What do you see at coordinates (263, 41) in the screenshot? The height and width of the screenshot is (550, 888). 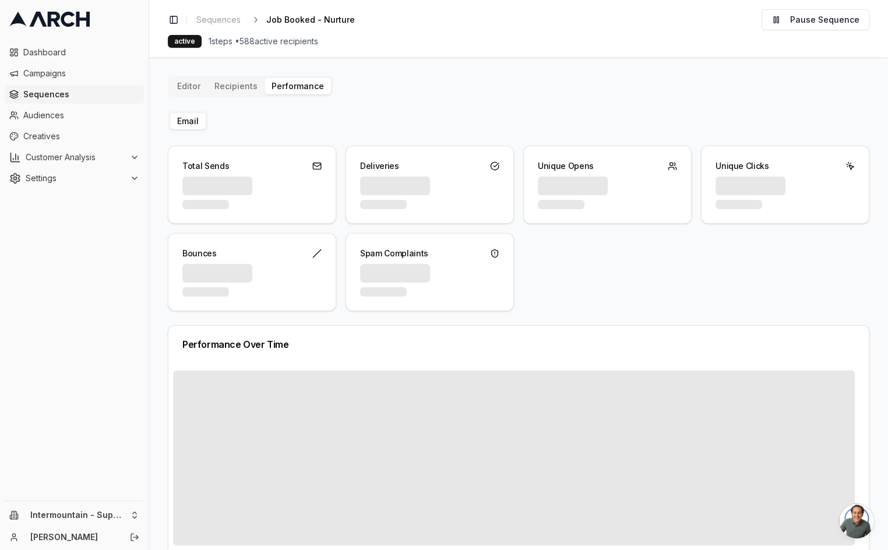 I see `span: 1 steps • 588 active recipients` at bounding box center [263, 41].